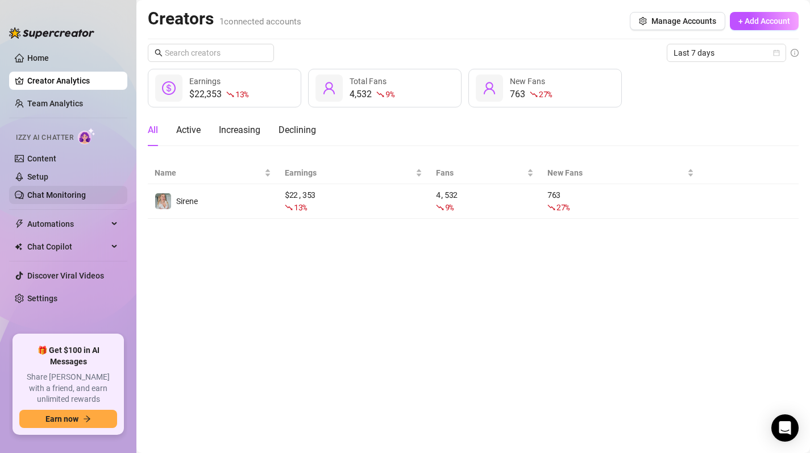 This screenshot has height=453, width=810. I want to click on img: logo-BBDzfeDw.svg, so click(52, 33).